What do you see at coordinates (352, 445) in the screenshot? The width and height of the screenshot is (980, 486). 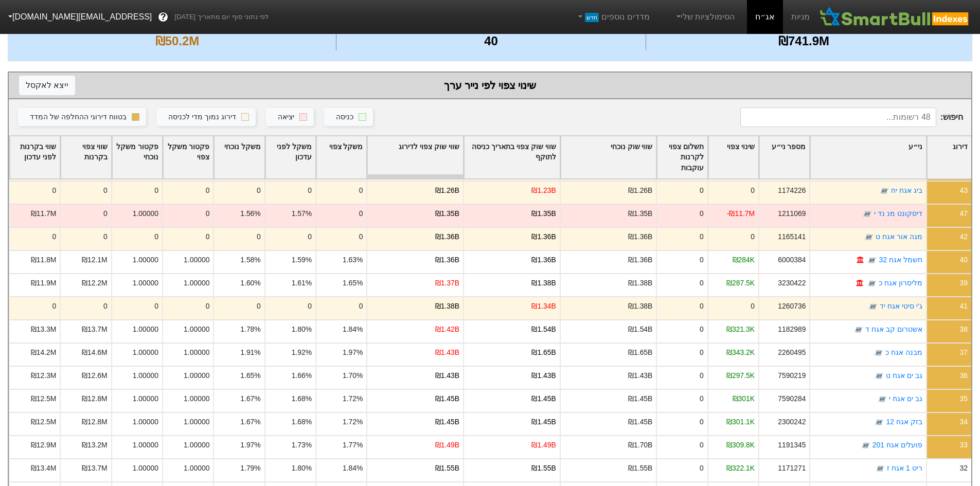 I see `div: 1.77%` at bounding box center [352, 445].